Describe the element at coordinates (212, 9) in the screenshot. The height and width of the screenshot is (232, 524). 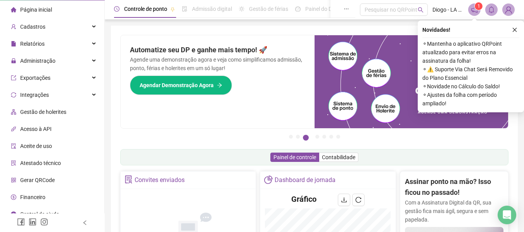
I see `span: Admissão digital` at that location.